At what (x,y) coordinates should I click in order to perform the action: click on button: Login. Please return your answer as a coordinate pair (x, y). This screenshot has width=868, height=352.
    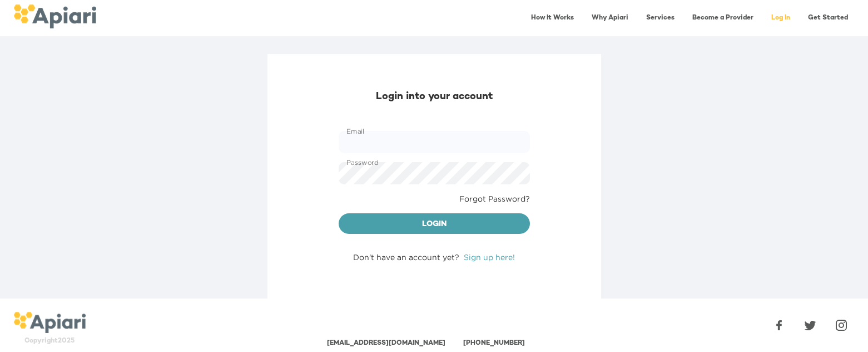
    Looking at the image, I should click on (434, 224).